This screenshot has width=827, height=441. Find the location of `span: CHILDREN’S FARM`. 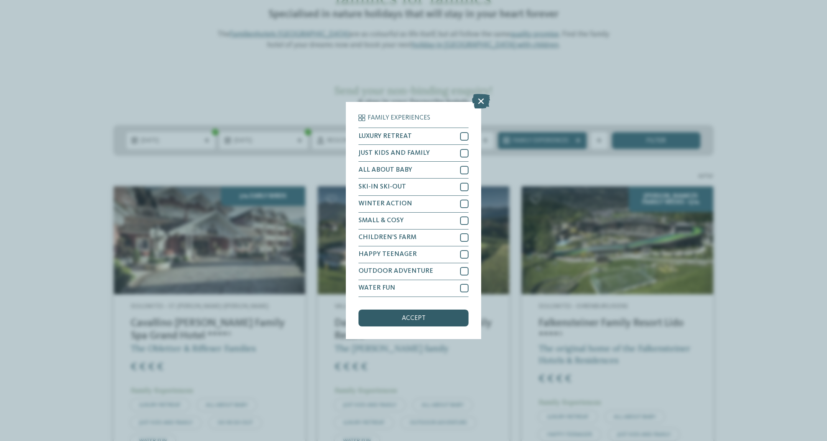

span: CHILDREN’S FARM is located at coordinates (387, 238).